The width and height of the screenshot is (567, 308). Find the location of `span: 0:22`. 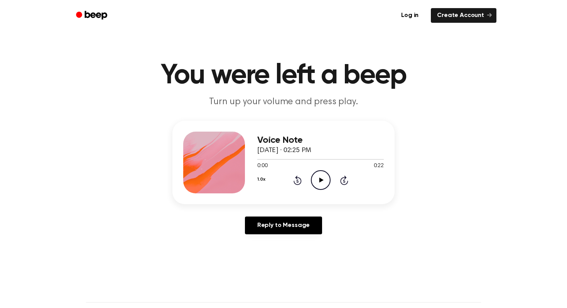

span: 0:22 is located at coordinates (379, 166).